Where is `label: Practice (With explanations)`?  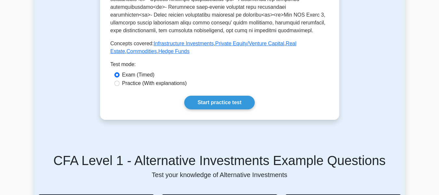 label: Practice (With explanations) is located at coordinates (154, 83).